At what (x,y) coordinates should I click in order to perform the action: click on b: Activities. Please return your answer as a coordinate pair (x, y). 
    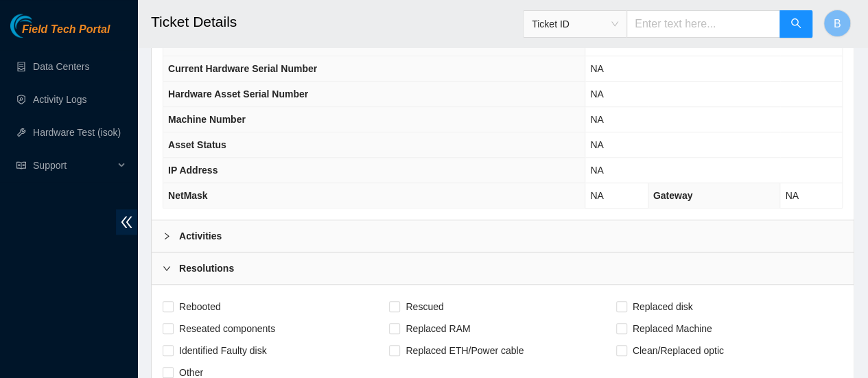
    Looking at the image, I should click on (201, 236).